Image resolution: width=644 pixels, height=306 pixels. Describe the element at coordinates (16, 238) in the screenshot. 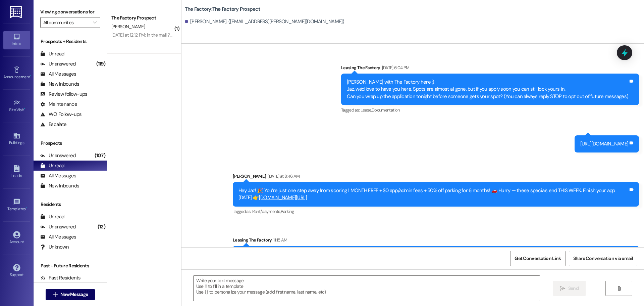

I see `a: Account` at that location.